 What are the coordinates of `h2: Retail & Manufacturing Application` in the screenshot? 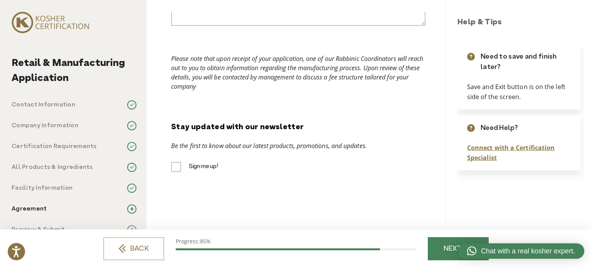 It's located at (74, 71).